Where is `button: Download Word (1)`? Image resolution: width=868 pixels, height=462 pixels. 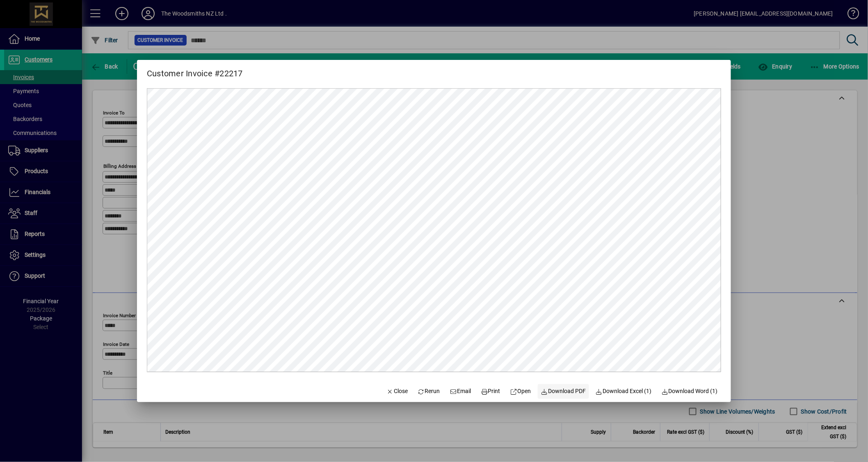 button: Download Word (1) is located at coordinates (690, 391).